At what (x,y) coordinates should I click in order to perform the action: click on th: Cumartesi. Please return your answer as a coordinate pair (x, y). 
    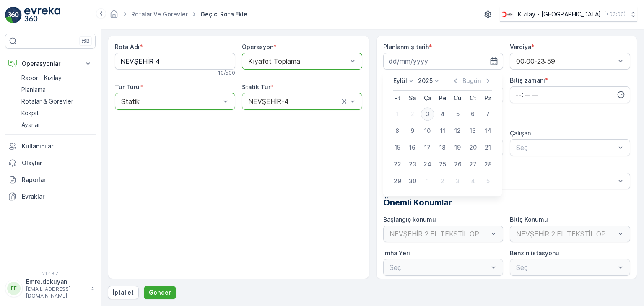
    Looking at the image, I should click on (473, 98).